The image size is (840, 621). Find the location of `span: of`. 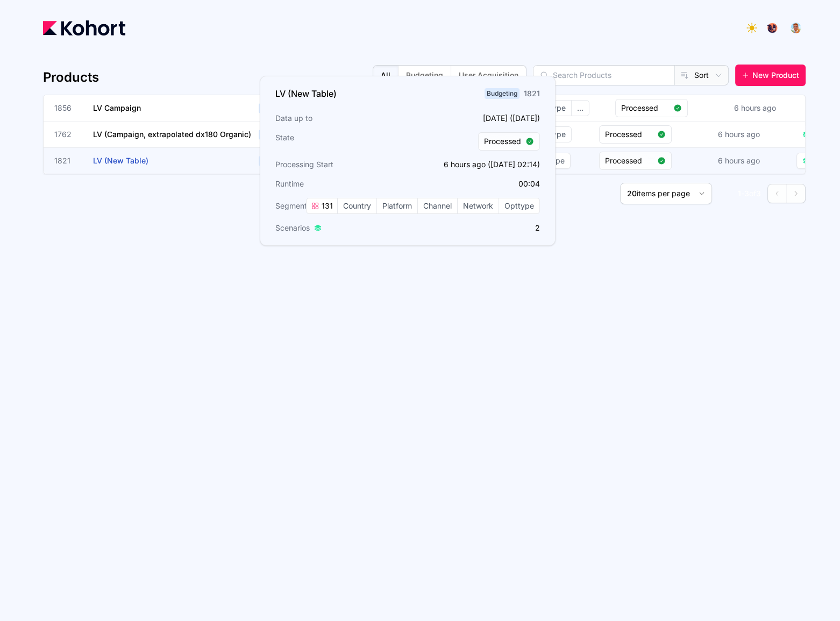

span: of is located at coordinates (753, 193).